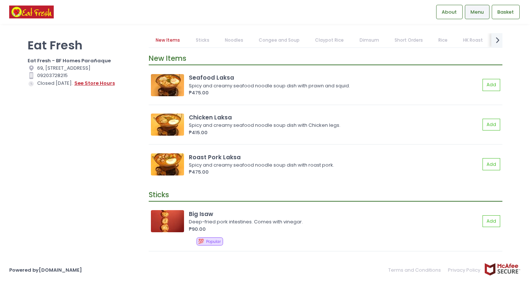  What do you see at coordinates (477, 12) in the screenshot?
I see `span: Menu` at bounding box center [477, 12].